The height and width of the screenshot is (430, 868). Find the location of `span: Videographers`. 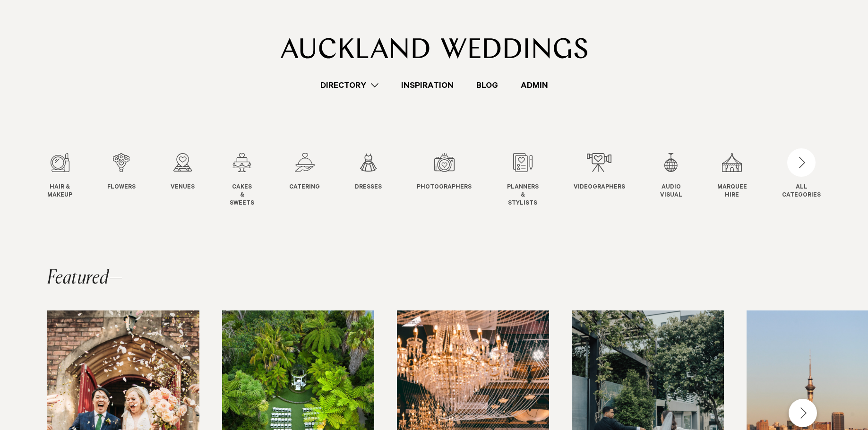

span: Videographers is located at coordinates (599, 188).